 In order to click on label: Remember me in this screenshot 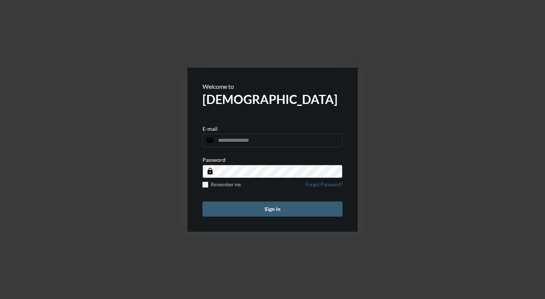, I will do `click(222, 185)`.